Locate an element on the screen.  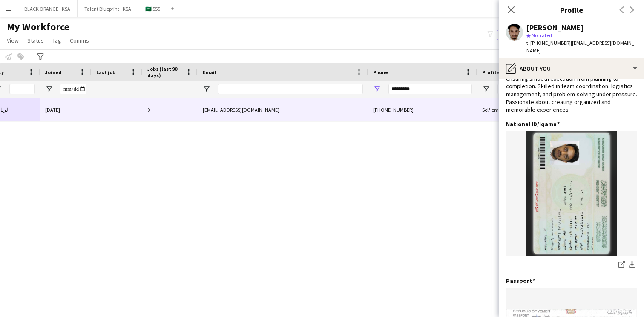
div: Event Organizer | Operations & Coordination Experienced in managing and coordinating events, ensu... is located at coordinates (571, 86).